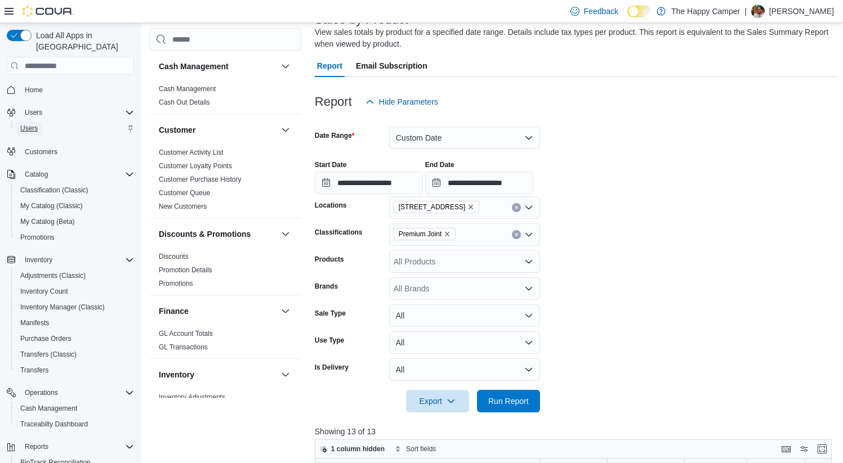 This screenshot has width=843, height=463. What do you see at coordinates (285, 311) in the screenshot?
I see `button: Finance` at bounding box center [285, 311].